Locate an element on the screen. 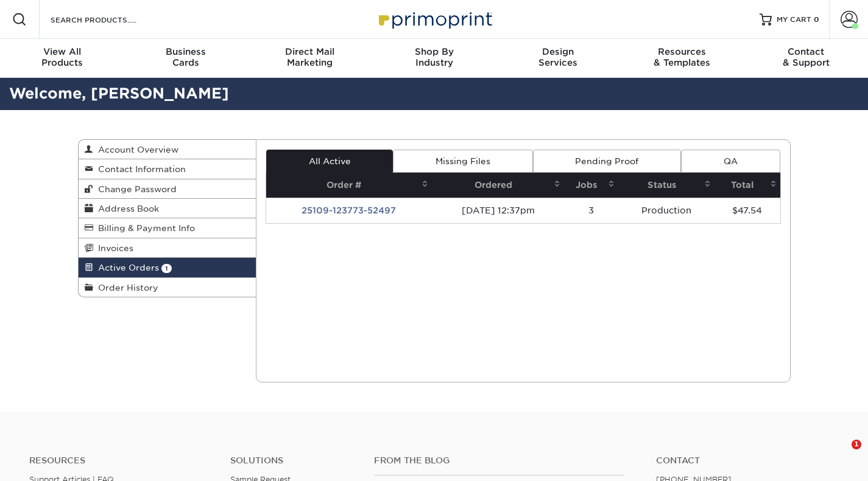 The image size is (868, 481). span: Active Orders is located at coordinates (126, 268).